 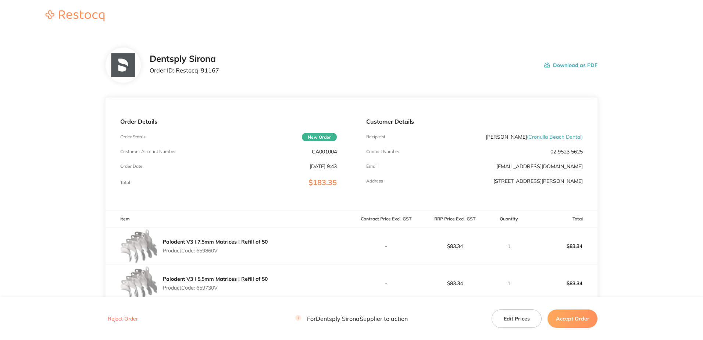 What do you see at coordinates (375, 181) in the screenshot?
I see `p: Address` at bounding box center [375, 181].